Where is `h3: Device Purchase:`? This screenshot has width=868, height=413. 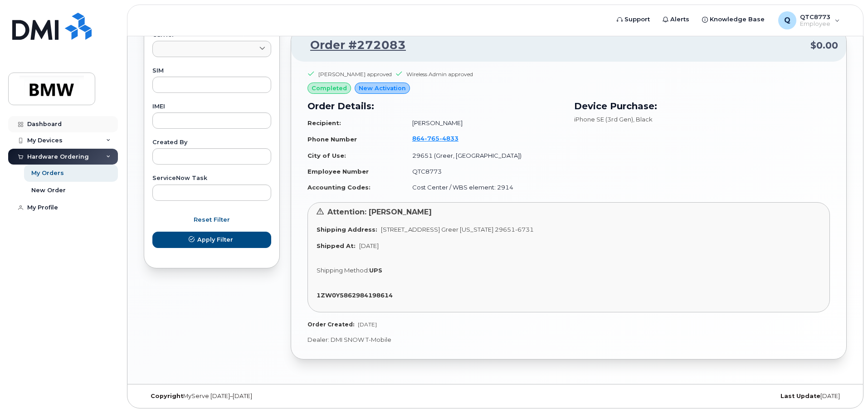
h3: Device Purchase: is located at coordinates (702, 106).